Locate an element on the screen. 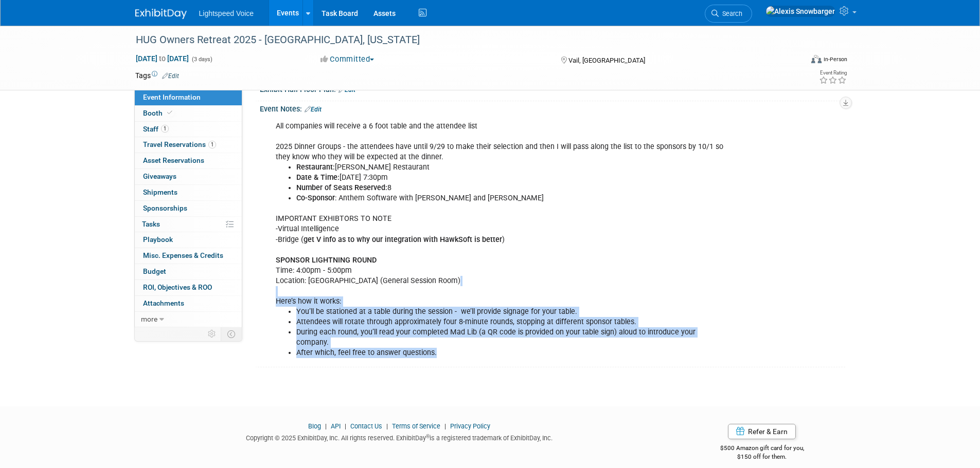 The image size is (980, 468). a: Event Information is located at coordinates (188, 97).